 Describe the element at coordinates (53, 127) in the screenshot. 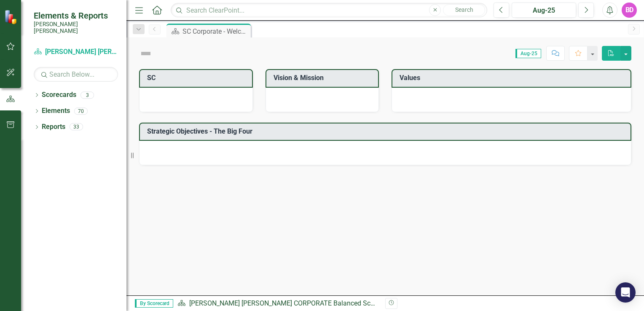

I see `a: Reports` at that location.